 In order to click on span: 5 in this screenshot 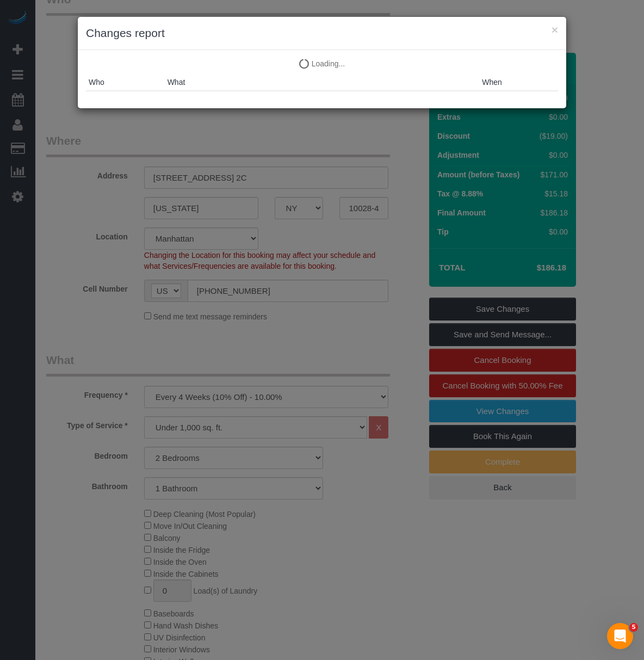, I will do `click(633, 627)`.